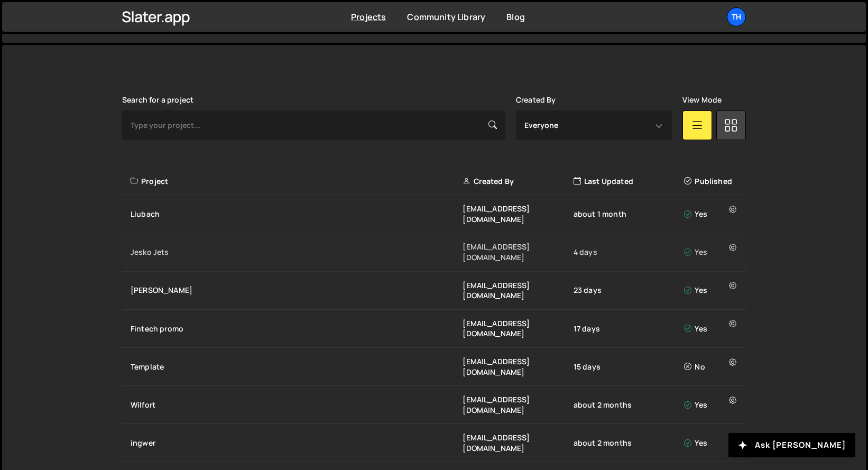  I want to click on div: Template, so click(297, 368).